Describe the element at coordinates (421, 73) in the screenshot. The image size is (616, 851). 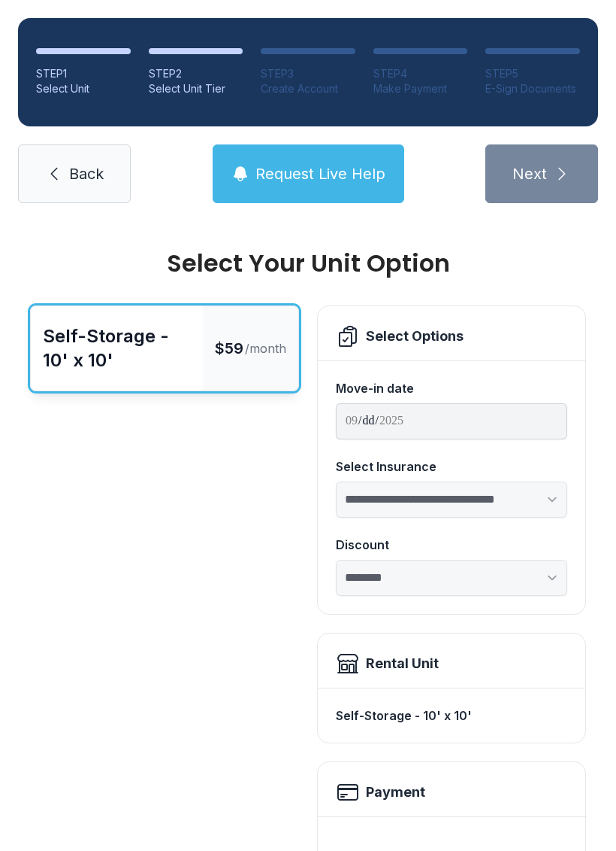
I see `div: STEP 4` at that location.